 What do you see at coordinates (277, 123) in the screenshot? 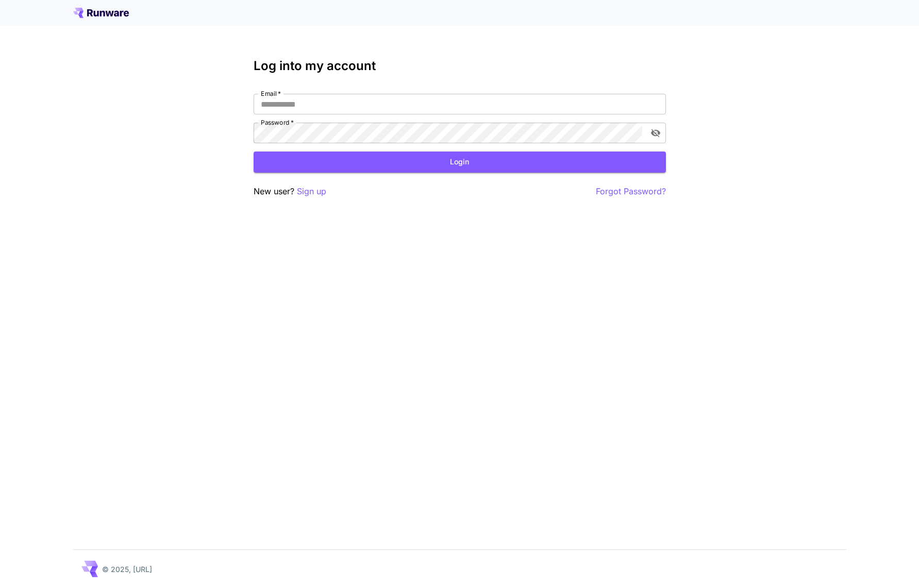
I see `label: Password` at bounding box center [277, 123].